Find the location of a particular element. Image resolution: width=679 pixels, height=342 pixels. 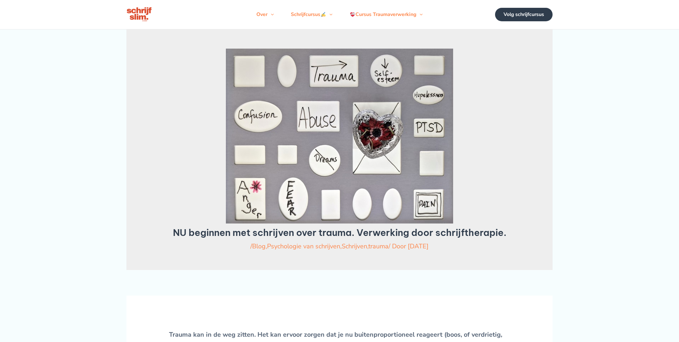

a: Volg schrijfcursus is located at coordinates (524, 15).